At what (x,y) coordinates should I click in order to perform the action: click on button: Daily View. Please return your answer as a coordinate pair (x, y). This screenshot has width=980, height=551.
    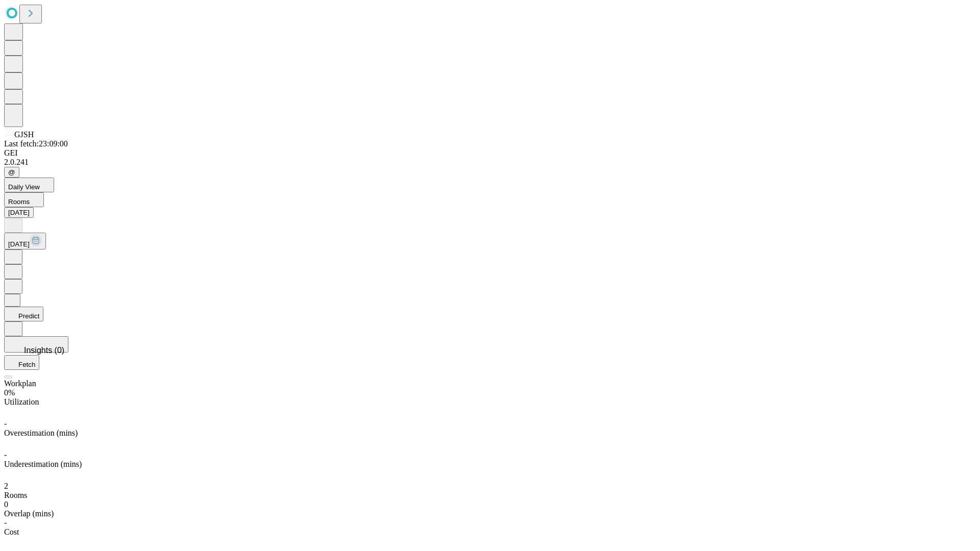
    Looking at the image, I should click on (29, 184).